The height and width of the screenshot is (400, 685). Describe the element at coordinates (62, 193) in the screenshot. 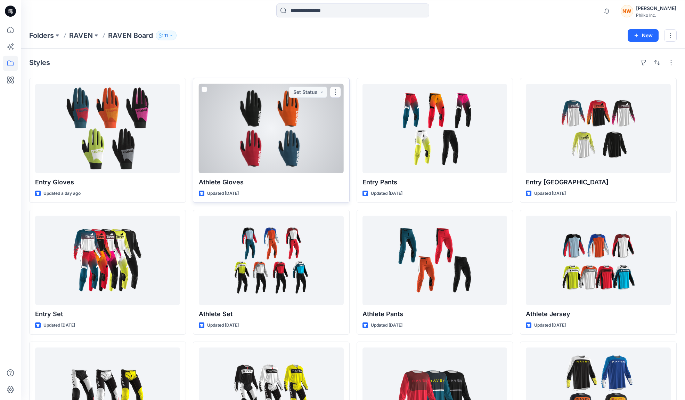

I see `p: Updated a day ago` at that location.